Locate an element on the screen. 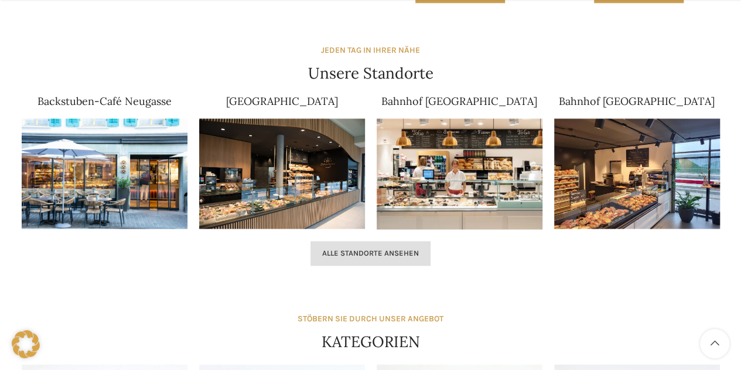 The width and height of the screenshot is (741, 370). h4: Unsere Standorte is located at coordinates (371, 73).